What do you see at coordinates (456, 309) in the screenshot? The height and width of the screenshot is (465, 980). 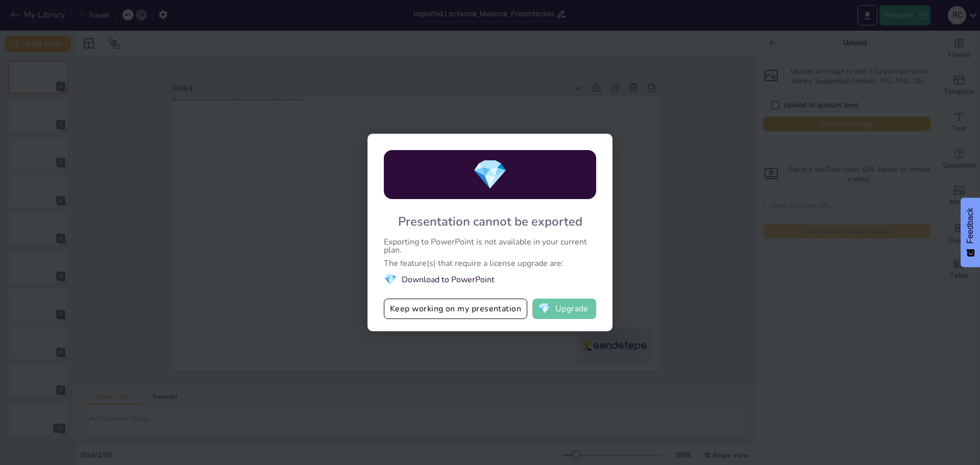 I see `button: Keep working on my presentation` at bounding box center [456, 309].